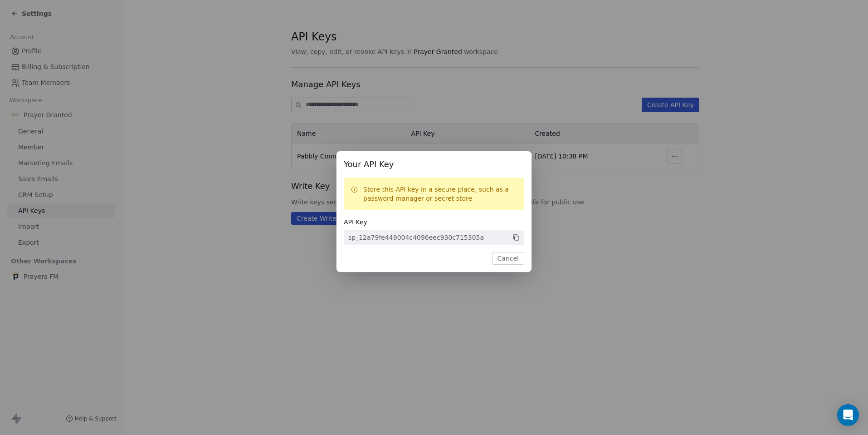 The height and width of the screenshot is (435, 868). Describe the element at coordinates (508, 258) in the screenshot. I see `button: Cancel` at that location.